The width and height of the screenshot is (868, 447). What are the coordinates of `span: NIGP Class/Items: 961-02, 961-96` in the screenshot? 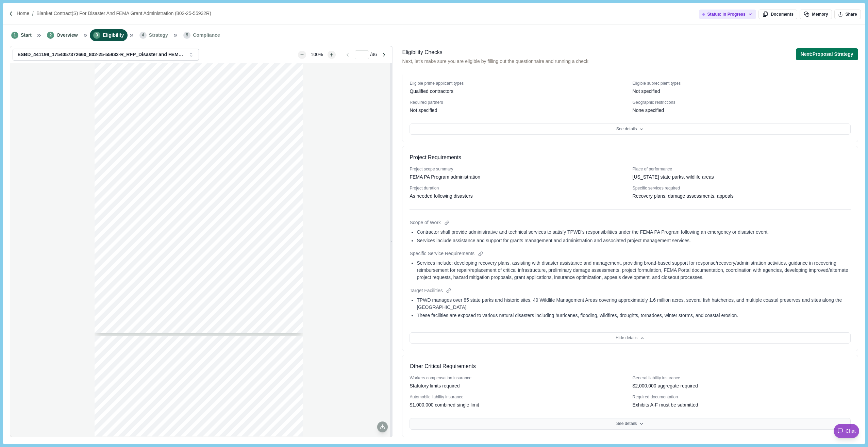 It's located at (198, 218).